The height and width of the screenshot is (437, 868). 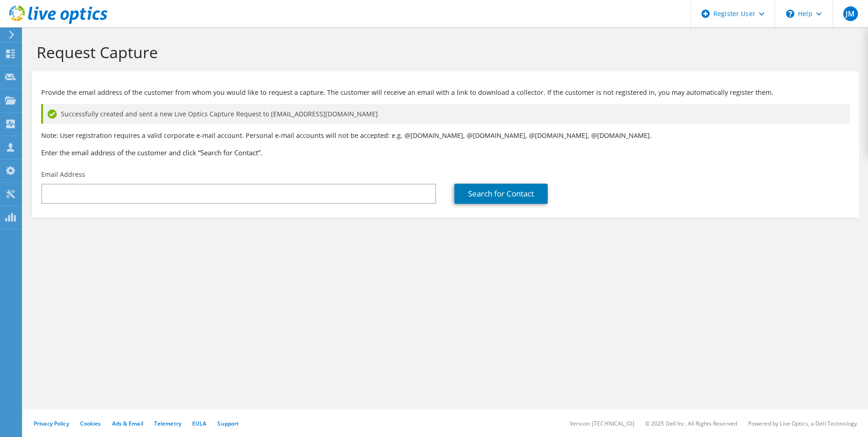 What do you see at coordinates (199, 423) in the screenshot?
I see `a: EULA` at bounding box center [199, 423].